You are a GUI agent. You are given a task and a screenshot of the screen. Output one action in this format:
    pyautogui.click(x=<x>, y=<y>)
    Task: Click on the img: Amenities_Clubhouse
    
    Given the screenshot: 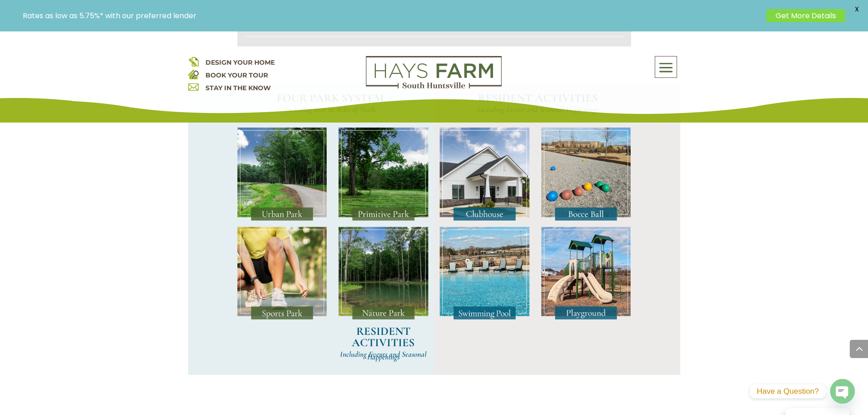 What is the action you would take?
    pyautogui.click(x=485, y=174)
    